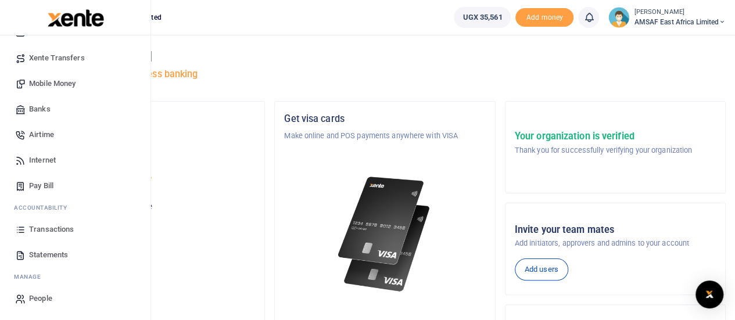  What do you see at coordinates (75, 109) in the screenshot?
I see `a: Banks` at bounding box center [75, 109].